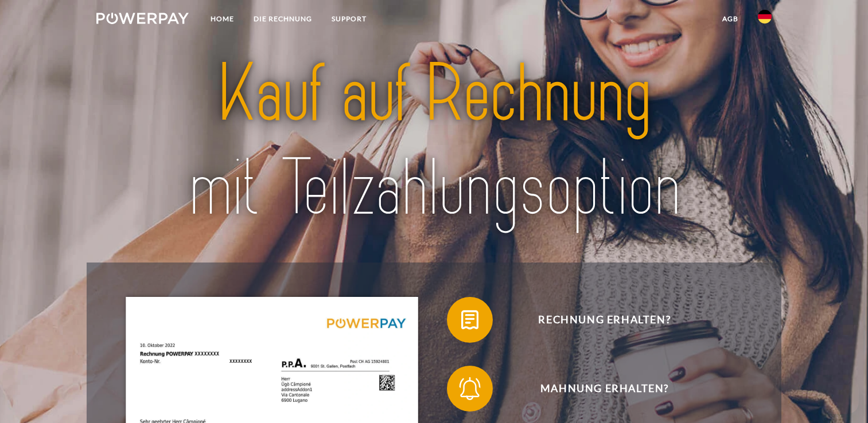 The height and width of the screenshot is (423, 868). I want to click on a: Home, so click(222, 19).